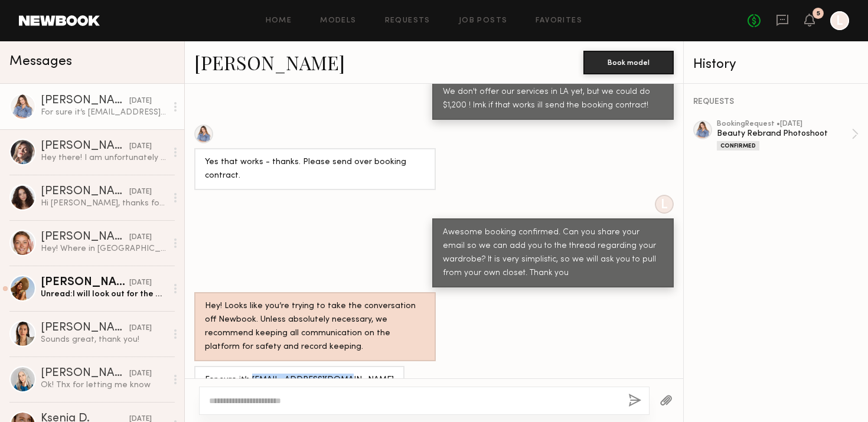 The width and height of the screenshot is (868, 422). Describe the element at coordinates (41, 61) in the screenshot. I see `span: Messages` at that location.